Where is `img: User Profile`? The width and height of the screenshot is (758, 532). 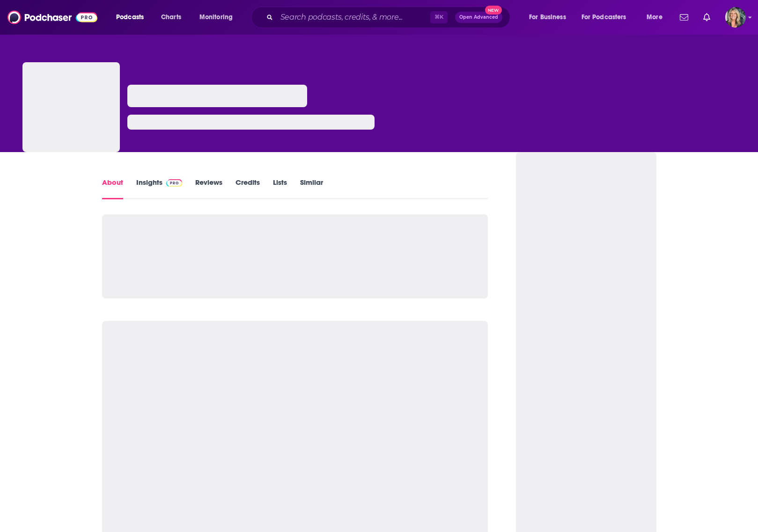
img: User Profile is located at coordinates (736, 17).